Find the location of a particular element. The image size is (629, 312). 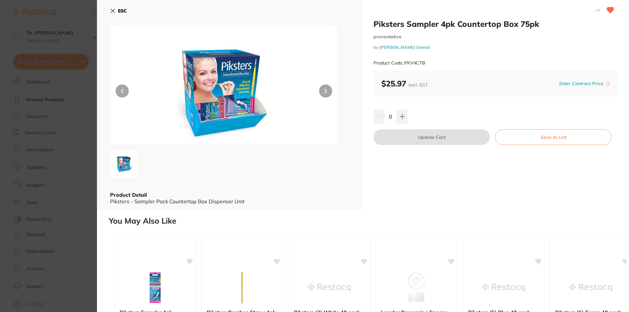

img: Piksters (6) Green 40 pack is located at coordinates (591, 288).